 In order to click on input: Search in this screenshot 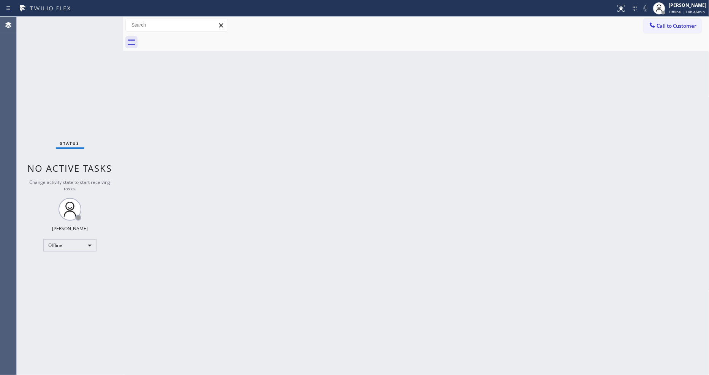, I will do `click(177, 25)`.